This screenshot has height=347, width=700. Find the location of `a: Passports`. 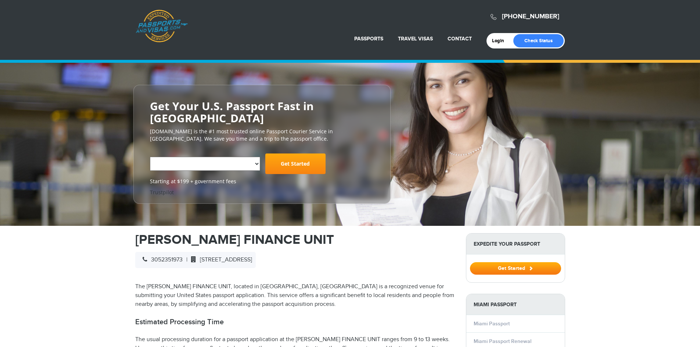

a: Passports is located at coordinates (368, 39).